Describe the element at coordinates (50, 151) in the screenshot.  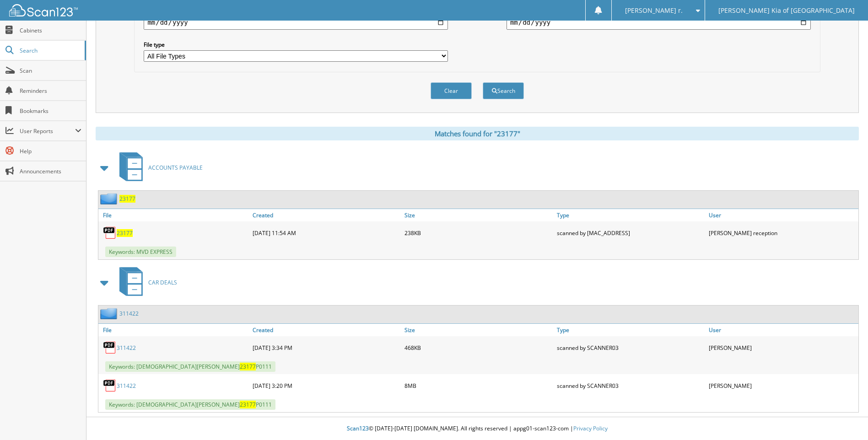
I see `span: Help` at that location.